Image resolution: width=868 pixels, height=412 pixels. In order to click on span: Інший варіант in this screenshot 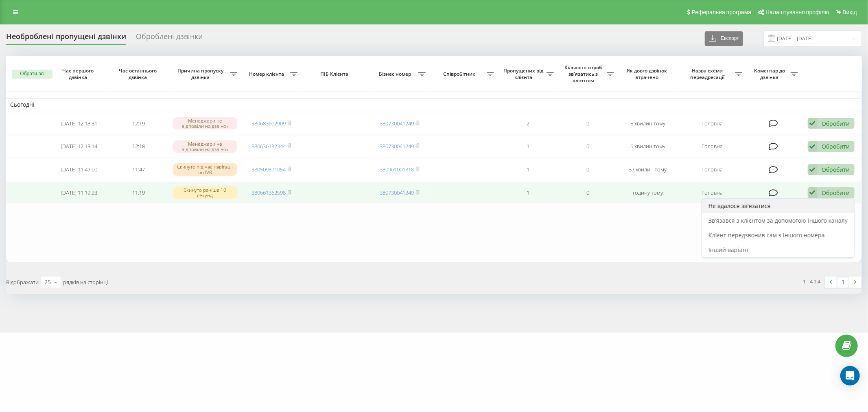, I will do `click(729, 250)`.